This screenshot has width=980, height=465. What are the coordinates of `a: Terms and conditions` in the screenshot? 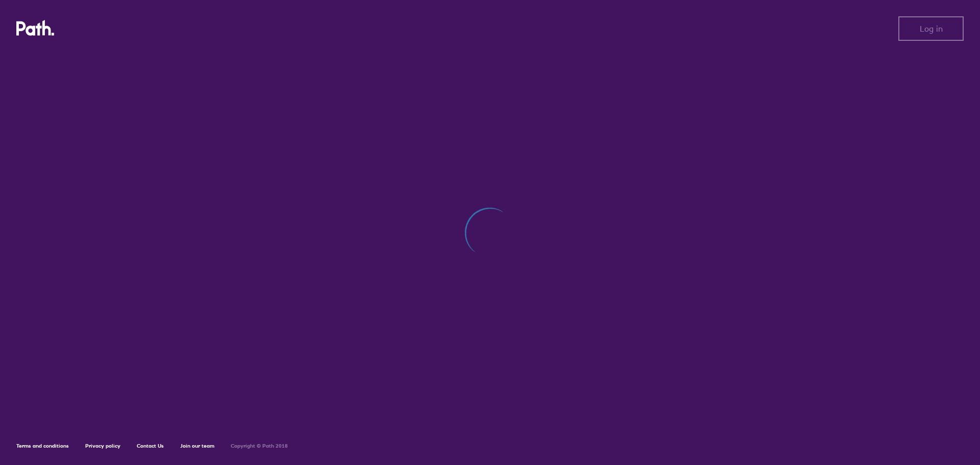 It's located at (42, 446).